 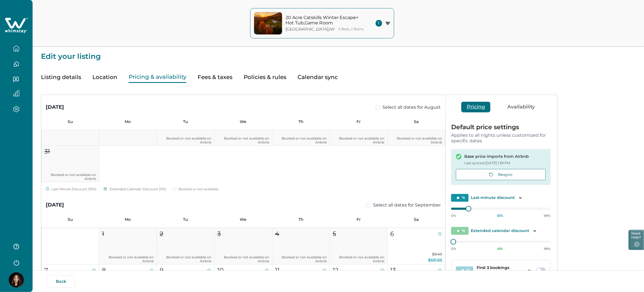 I want to click on button: 31Booked or not available on Airbnb, so click(x=70, y=164).